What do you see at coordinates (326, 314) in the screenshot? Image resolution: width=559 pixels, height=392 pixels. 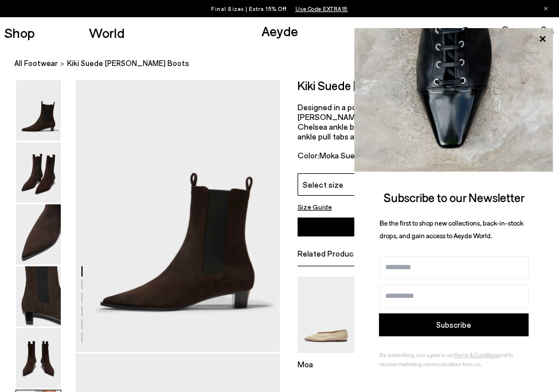 I see `img: Moa Pointed-Toe Flats` at bounding box center [326, 314].